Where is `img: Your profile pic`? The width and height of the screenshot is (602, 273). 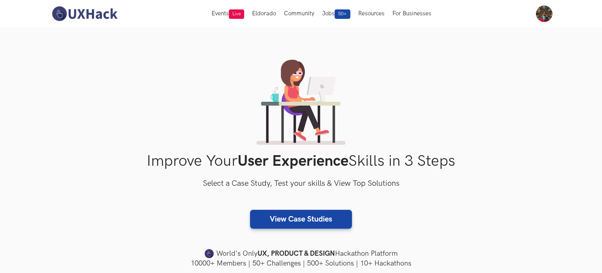 img: Your profile pic is located at coordinates (544, 14).